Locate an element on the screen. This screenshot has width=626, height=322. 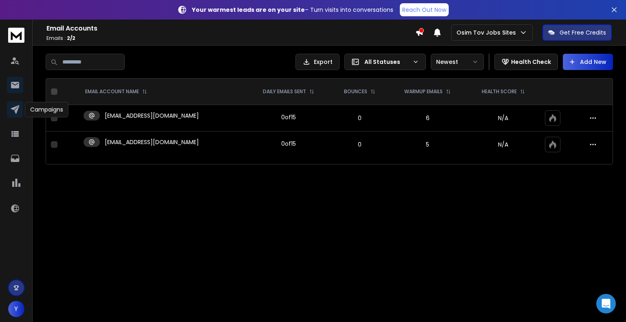
p: Osim Tov Jobs Sites is located at coordinates (487, 33).